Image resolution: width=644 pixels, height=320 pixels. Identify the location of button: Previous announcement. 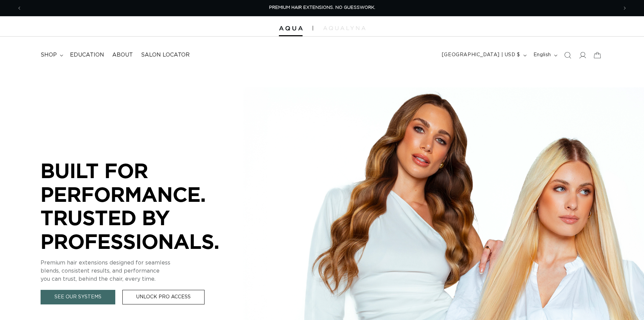
(19, 8).